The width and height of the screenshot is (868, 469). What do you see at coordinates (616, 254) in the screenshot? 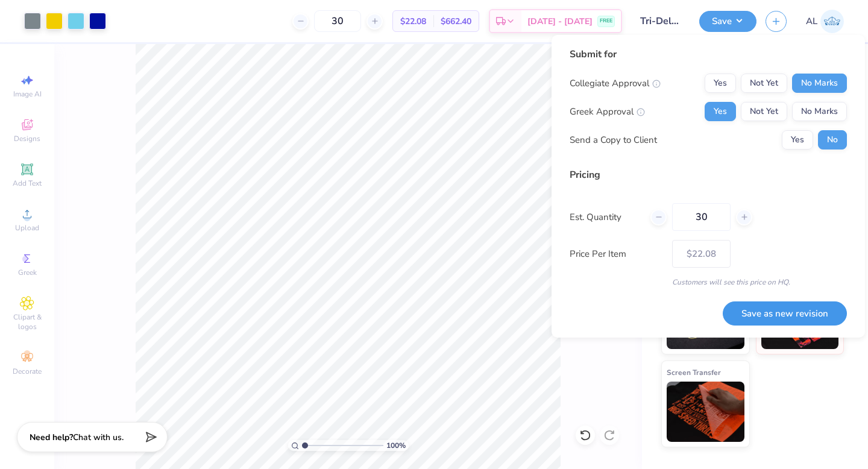
I see `label: Price Per Item` at bounding box center [616, 254].